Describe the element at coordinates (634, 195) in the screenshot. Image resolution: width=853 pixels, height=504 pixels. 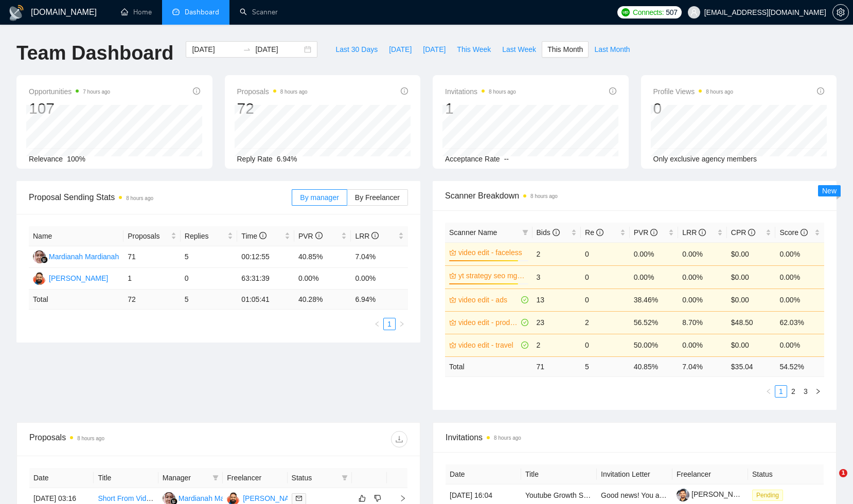
I see `span: Scanner Breakdown` at that location.